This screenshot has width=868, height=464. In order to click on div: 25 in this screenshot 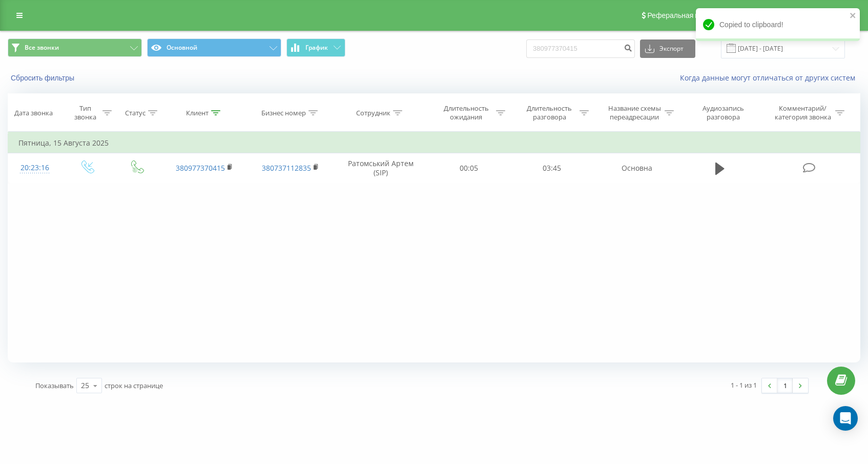, I will do `click(86, 385)`.